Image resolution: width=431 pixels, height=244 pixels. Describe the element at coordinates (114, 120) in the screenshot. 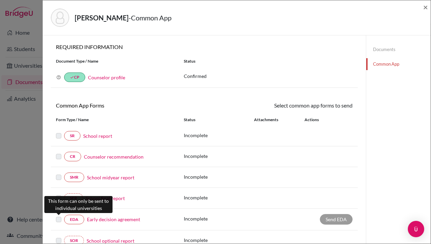

I see `div: Form Type / Name` at that location.